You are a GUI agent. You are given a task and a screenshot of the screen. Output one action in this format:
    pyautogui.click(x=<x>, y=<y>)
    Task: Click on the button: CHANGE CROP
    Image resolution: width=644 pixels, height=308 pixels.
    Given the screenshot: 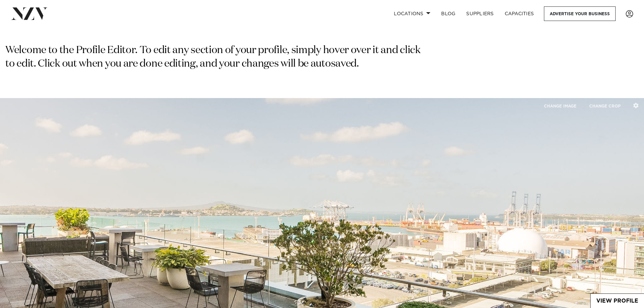 What is the action you would take?
    pyautogui.click(x=605, y=106)
    